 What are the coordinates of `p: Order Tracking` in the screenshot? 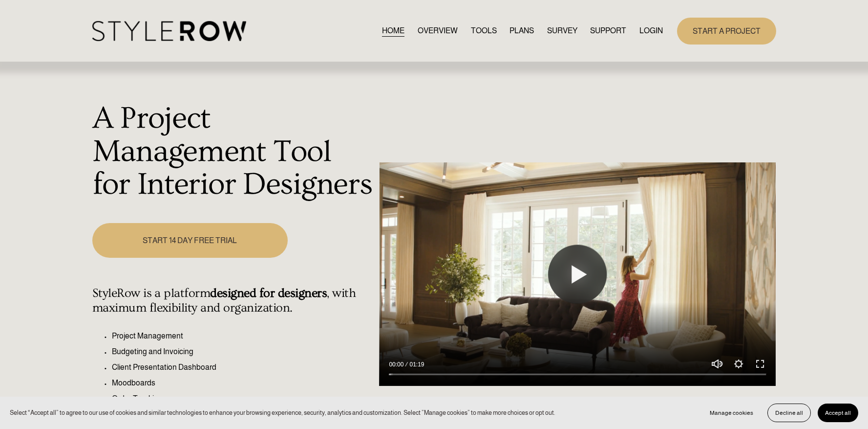 It's located at (243, 398).